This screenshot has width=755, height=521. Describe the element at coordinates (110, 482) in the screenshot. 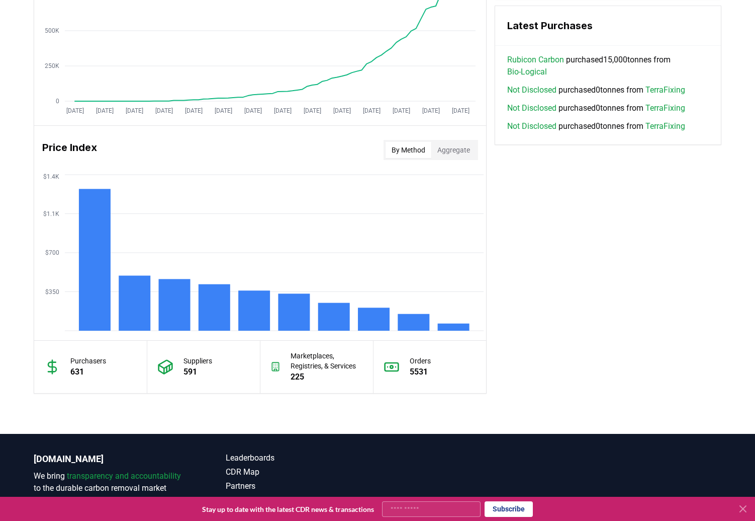

I see `p: We bring to the durable carbon removal market` at that location.